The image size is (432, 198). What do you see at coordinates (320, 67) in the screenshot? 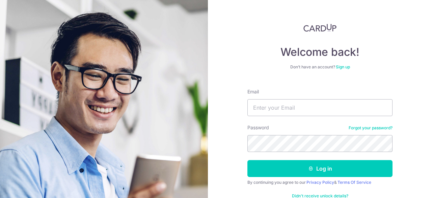
I see `div: Don’t have an account?` at bounding box center [320, 67].